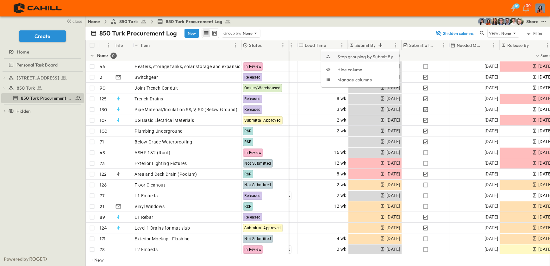 This screenshot has height=266, width=550. I want to click on a: Home, so click(42, 52).